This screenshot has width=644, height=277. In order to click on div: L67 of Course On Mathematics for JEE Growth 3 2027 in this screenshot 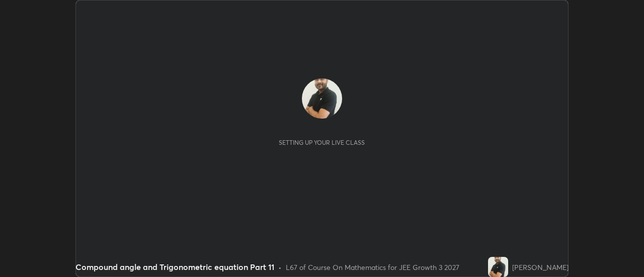, I will do `click(372, 267)`.